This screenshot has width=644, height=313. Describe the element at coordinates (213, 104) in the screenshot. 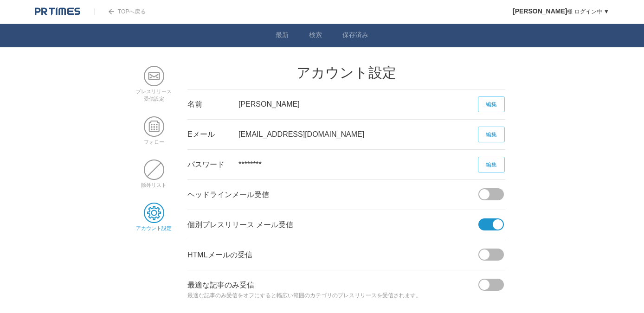

I see `div: 名前` at that location.